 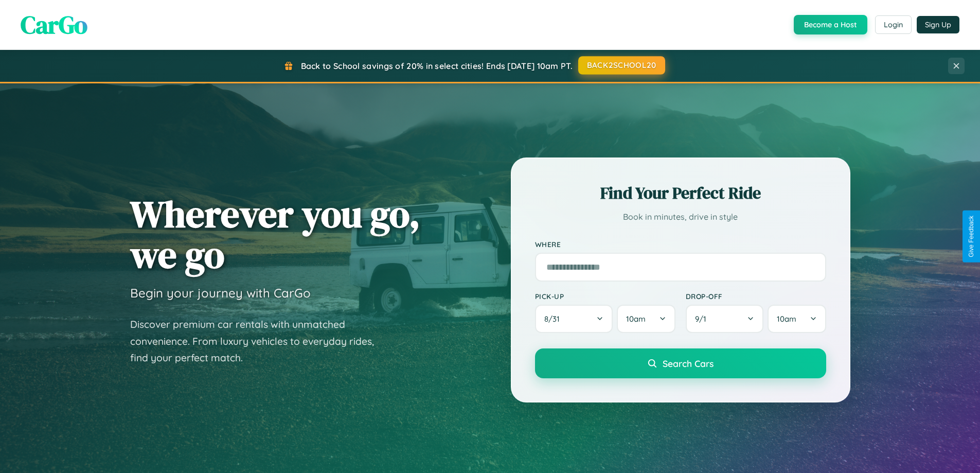 I want to click on span: Search Cars, so click(x=687, y=363).